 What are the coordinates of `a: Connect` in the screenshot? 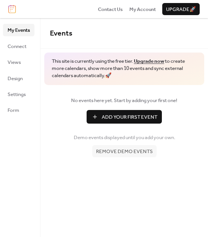 It's located at (19, 46).